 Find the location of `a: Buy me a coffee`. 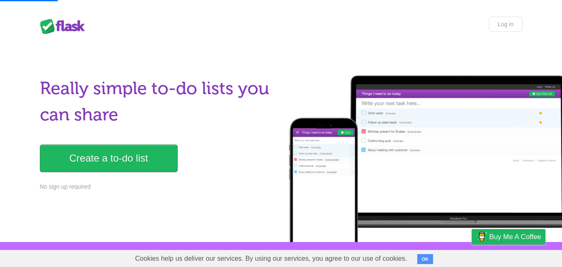

a: Buy me a coffee is located at coordinates (509, 236).